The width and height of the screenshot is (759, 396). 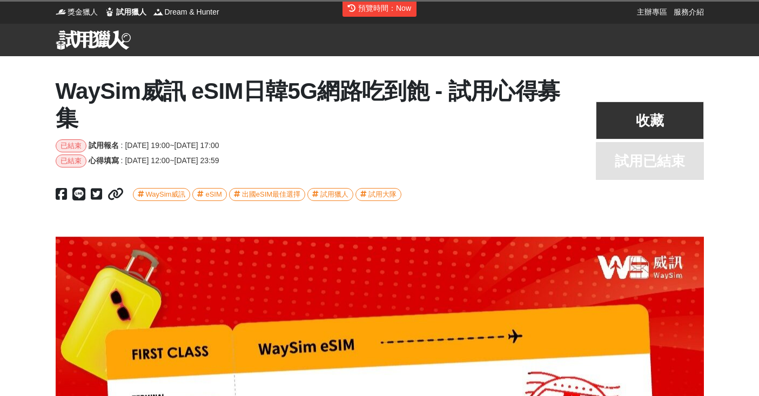 What do you see at coordinates (315, 105) in the screenshot?
I see `h1: WaySim威訊 eSIM日韓5G網路吃到飽 - 試用心得募集` at bounding box center [315, 105].